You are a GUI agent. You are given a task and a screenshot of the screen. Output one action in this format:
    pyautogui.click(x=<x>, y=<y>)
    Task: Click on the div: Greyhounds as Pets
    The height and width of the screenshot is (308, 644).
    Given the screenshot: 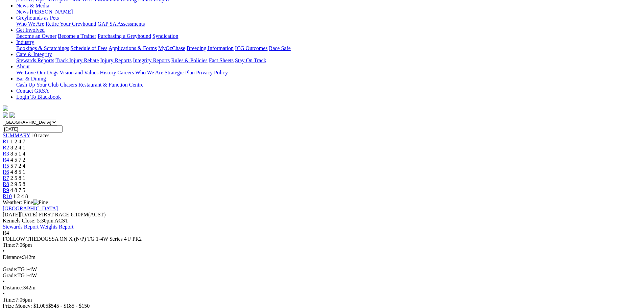 What is the action you would take?
    pyautogui.click(x=328, y=24)
    